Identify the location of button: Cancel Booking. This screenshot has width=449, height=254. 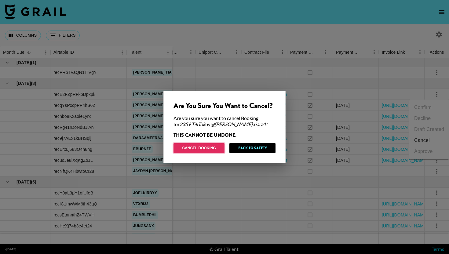
(199, 148).